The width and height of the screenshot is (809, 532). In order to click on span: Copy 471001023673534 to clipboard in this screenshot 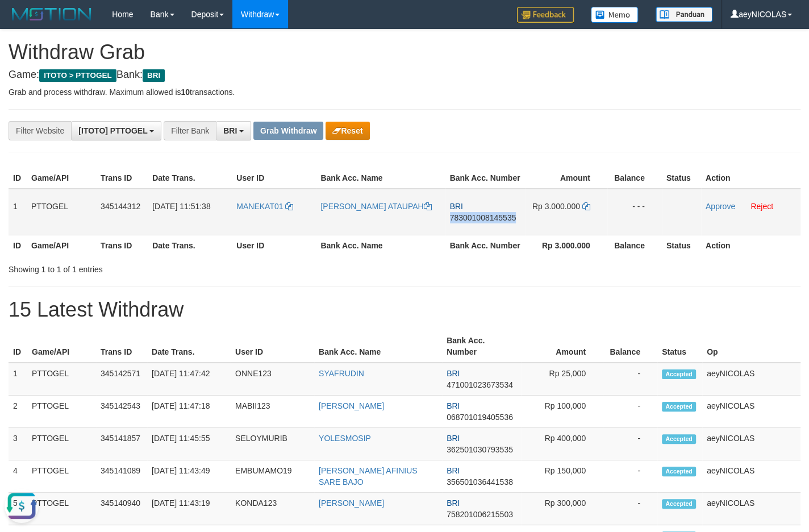, I will do `click(480, 385)`.